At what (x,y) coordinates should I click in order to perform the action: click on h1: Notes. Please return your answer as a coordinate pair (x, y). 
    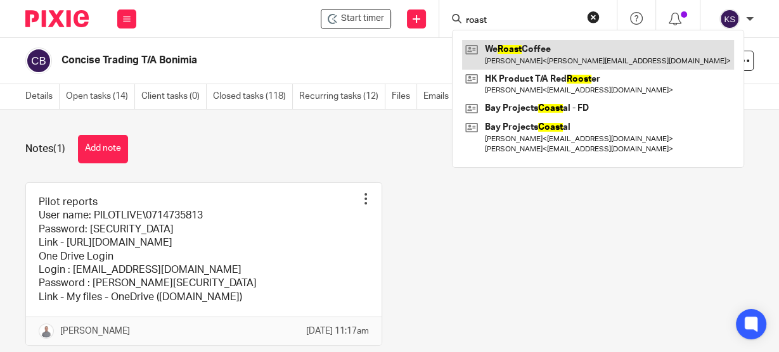
    Looking at the image, I should click on (45, 149).